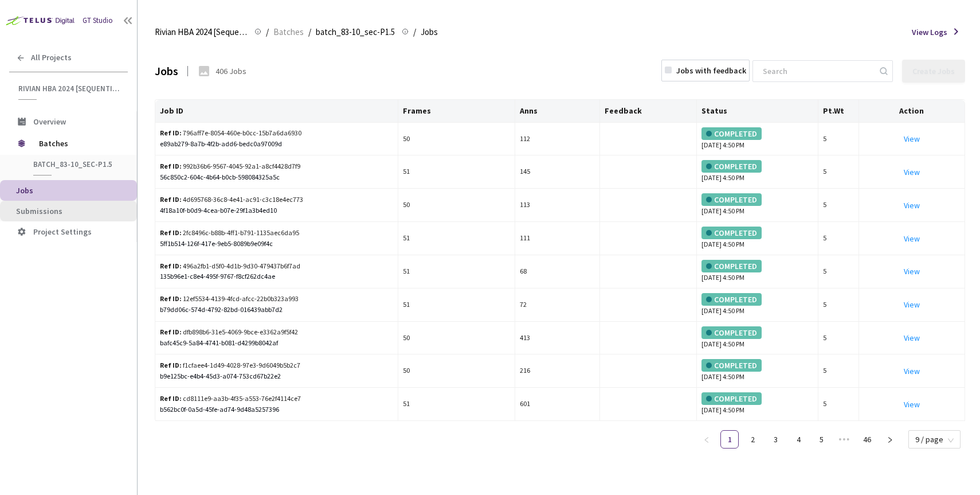 This screenshot has height=495, width=980. I want to click on div: 5ff1b514-126f-417e-9eb5-8089b9e09f4c, so click(276, 244).